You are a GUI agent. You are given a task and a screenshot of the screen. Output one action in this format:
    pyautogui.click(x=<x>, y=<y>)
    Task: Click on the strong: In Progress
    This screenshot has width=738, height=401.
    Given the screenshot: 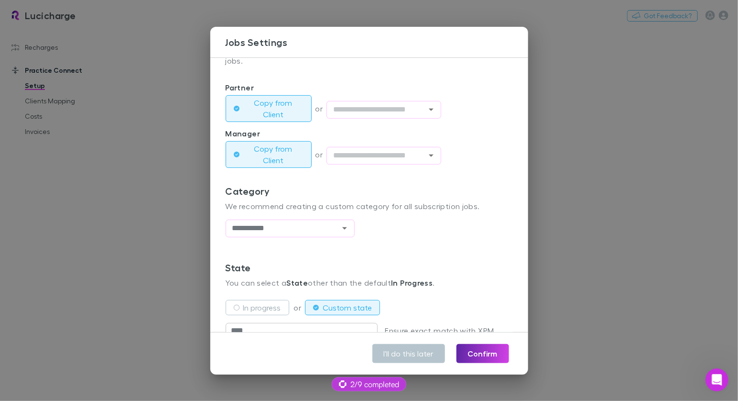 What is the action you would take?
    pyautogui.click(x=412, y=283)
    